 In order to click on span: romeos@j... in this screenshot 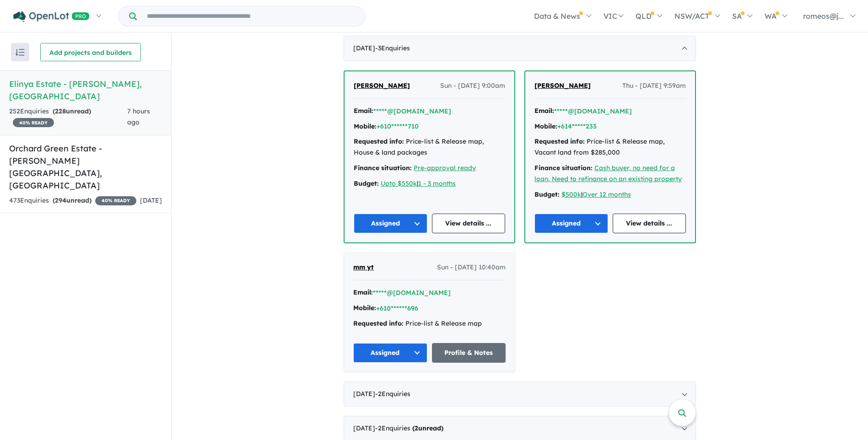, I will do `click(823, 16)`.